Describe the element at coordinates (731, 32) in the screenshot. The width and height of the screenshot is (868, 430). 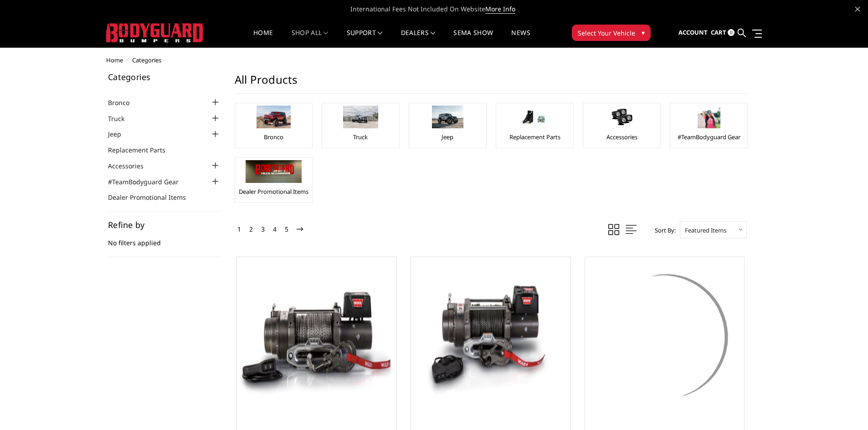
I see `span: 0` at that location.